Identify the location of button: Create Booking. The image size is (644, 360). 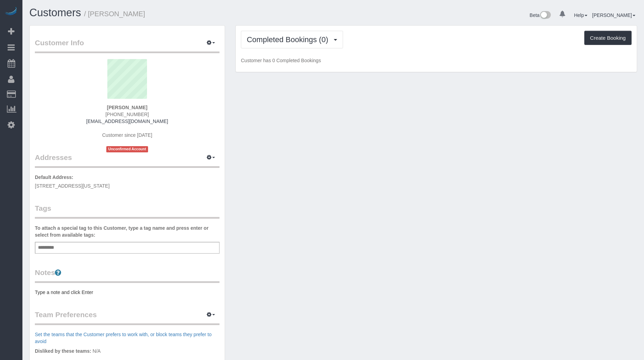
(608, 38).